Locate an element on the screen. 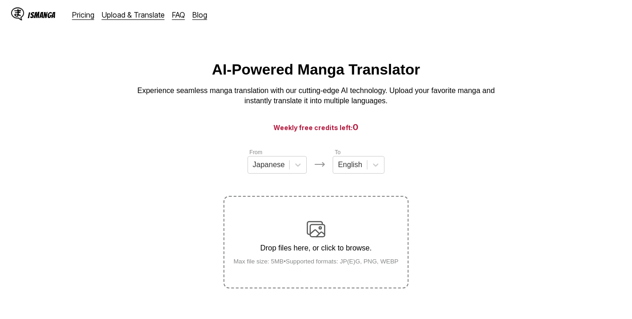 The height and width of the screenshot is (319, 632). a: Blog is located at coordinates (200, 15).